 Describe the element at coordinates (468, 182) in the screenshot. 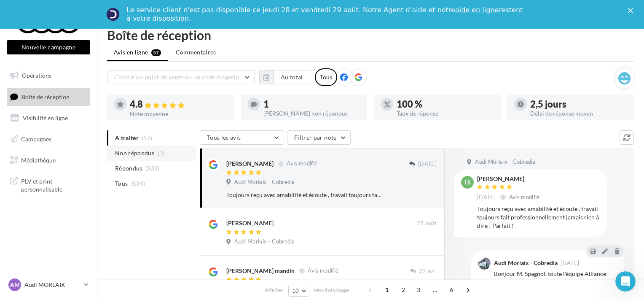

I see `span: ls` at that location.